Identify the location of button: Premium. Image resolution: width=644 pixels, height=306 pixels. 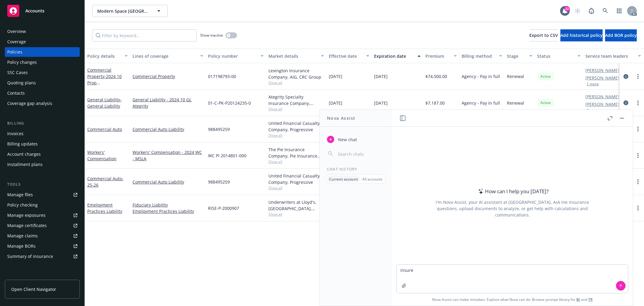
(441, 56).